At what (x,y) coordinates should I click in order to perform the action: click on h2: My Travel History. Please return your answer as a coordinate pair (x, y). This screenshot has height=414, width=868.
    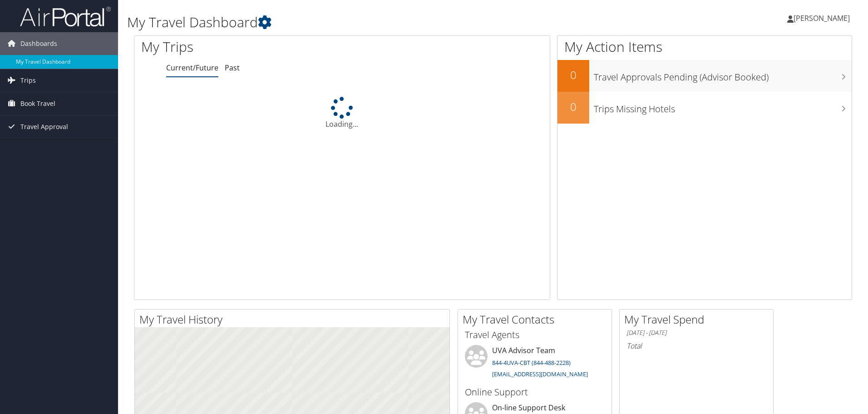
    Looking at the image, I should click on (294, 319).